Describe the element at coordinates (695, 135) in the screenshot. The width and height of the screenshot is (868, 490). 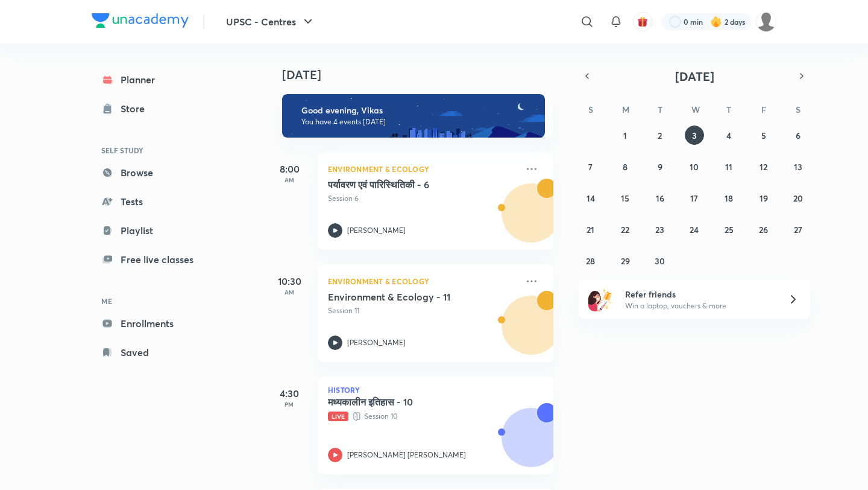
I see `button: September 3, 2025` at that location.